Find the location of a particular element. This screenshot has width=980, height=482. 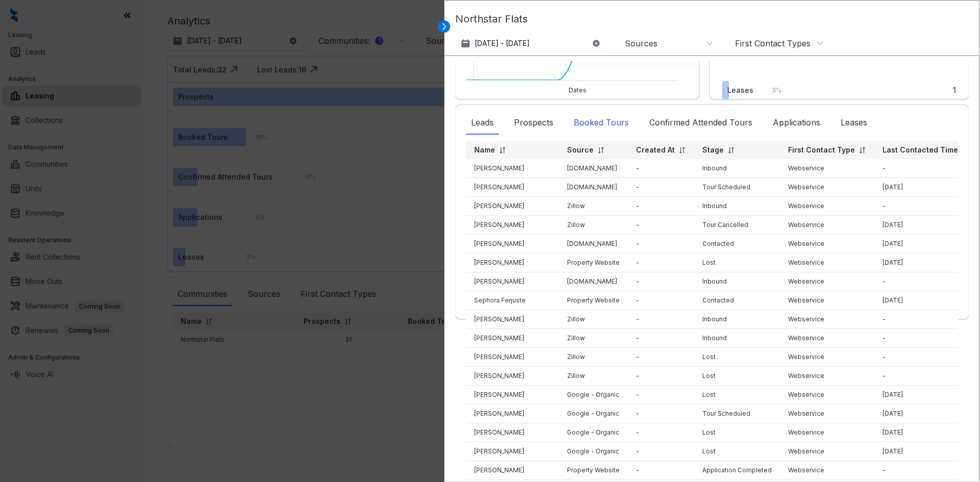

td: Property Website is located at coordinates (593, 470).